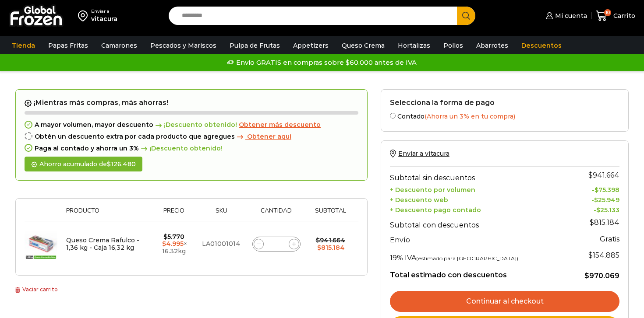 The width and height of the screenshot is (644, 318). I want to click on a: Abarrotes, so click(492, 46).